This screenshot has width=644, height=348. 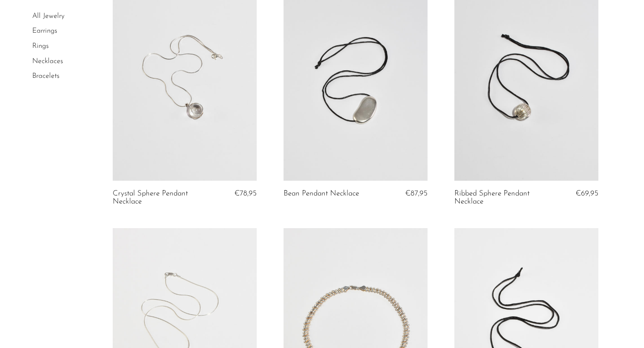 What do you see at coordinates (44, 31) in the screenshot?
I see `a: Earrings` at bounding box center [44, 31].